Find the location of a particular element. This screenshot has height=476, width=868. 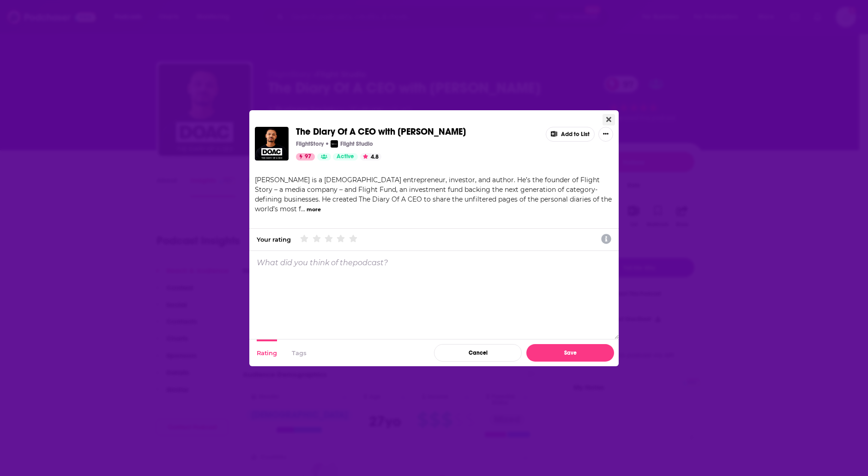

button: Cancel is located at coordinates (478, 353).